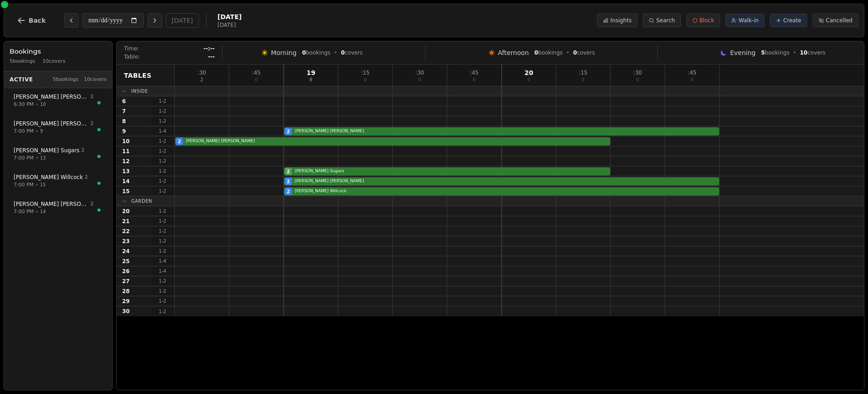  Describe the element at coordinates (126, 181) in the screenshot. I see `span: 14` at that location.